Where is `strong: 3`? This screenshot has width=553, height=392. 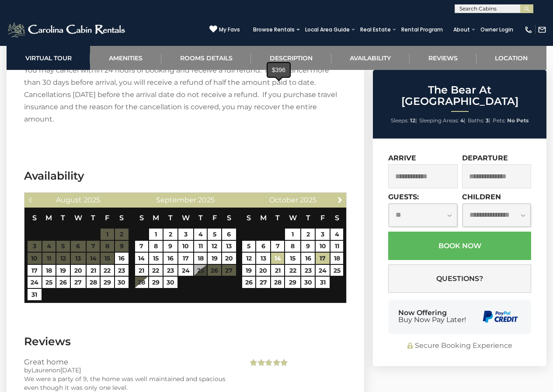 strong: 3 is located at coordinates (487, 120).